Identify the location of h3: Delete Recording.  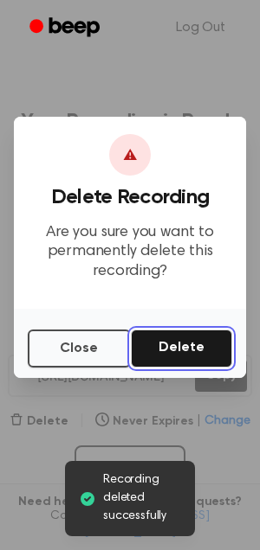
(130, 197).